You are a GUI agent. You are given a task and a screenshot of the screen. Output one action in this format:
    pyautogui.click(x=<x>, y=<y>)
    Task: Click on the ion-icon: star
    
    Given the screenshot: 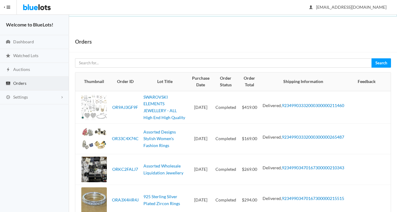 What is the action you would take?
    pyautogui.click(x=8, y=56)
    